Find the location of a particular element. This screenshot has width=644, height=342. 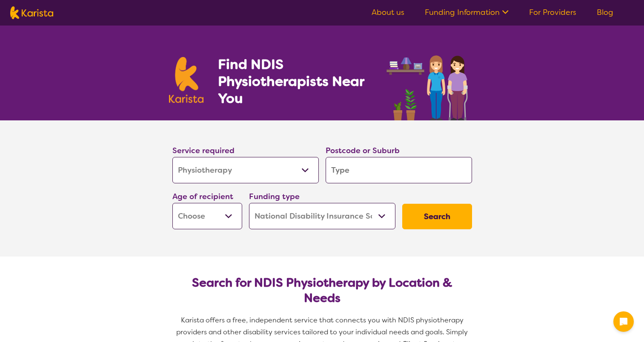

a: Blog is located at coordinates (605, 12).